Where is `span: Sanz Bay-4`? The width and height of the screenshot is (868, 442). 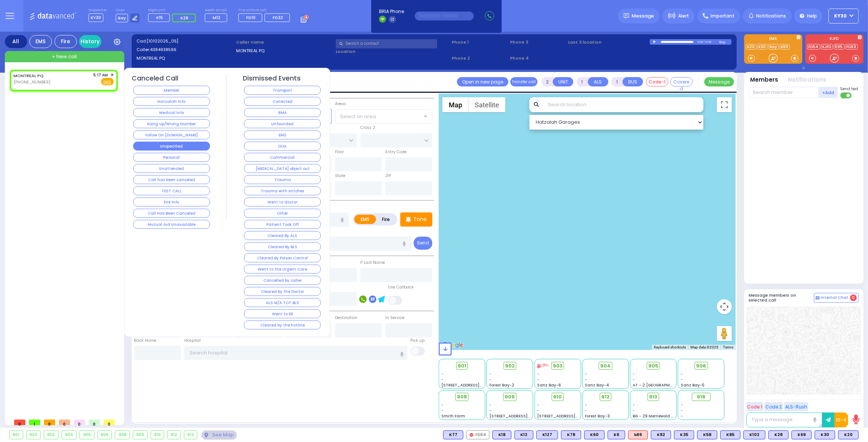
span: Sanz Bay-4 is located at coordinates (597, 385).